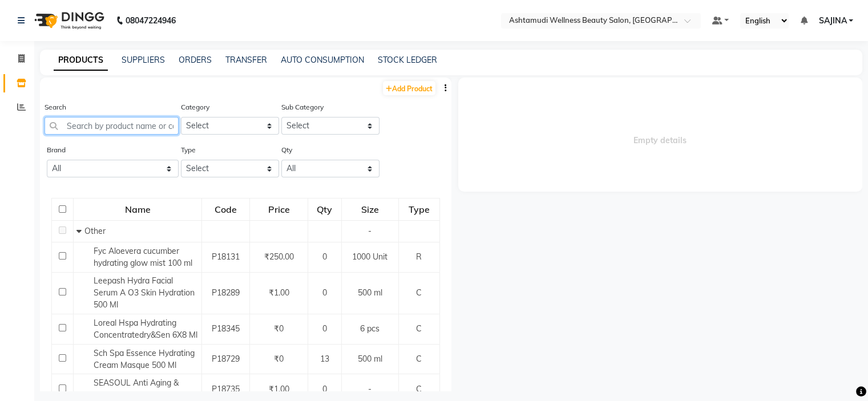 Image resolution: width=868 pixels, height=401 pixels. What do you see at coordinates (371, 210) in the screenshot?
I see `div: Size` at bounding box center [371, 210].